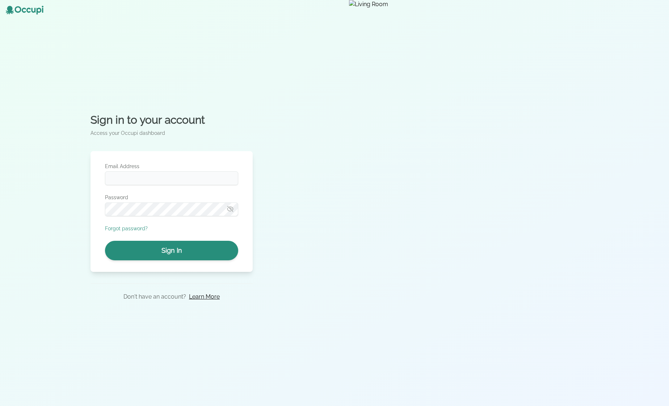  What do you see at coordinates (155, 297) in the screenshot?
I see `p: Don't have an account?` at bounding box center [155, 297].